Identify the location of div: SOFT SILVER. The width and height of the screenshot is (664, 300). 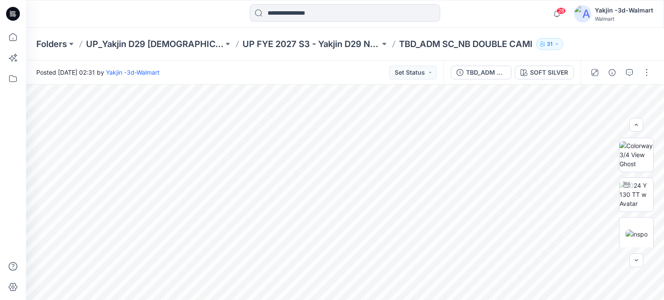
(549, 73).